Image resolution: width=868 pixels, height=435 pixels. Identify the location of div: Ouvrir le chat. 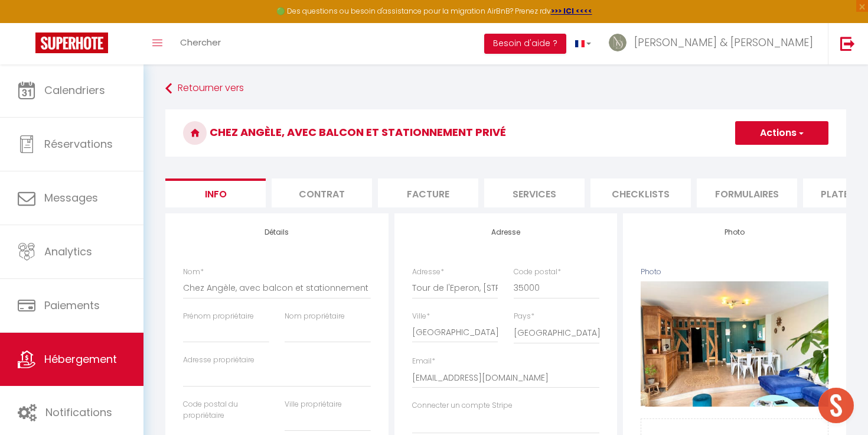
(837, 405).